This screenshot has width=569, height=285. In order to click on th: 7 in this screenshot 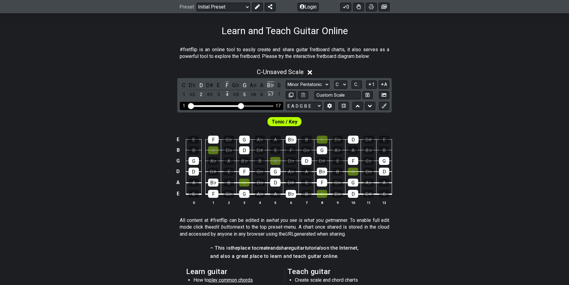, I will do `click(306, 202)`.